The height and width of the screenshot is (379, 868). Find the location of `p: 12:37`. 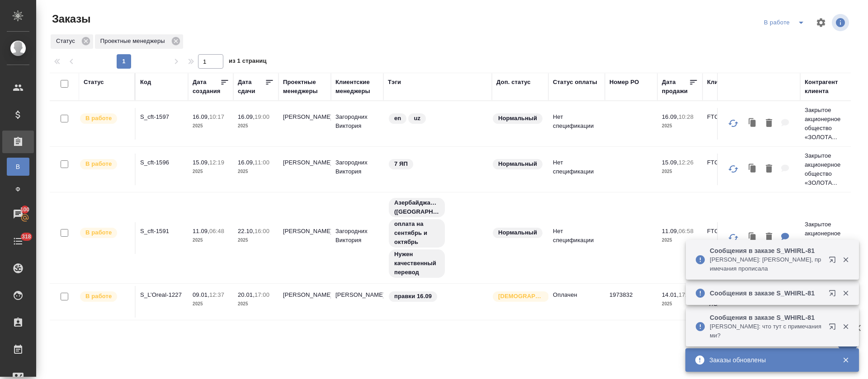

p: 12:37 is located at coordinates (216, 295).